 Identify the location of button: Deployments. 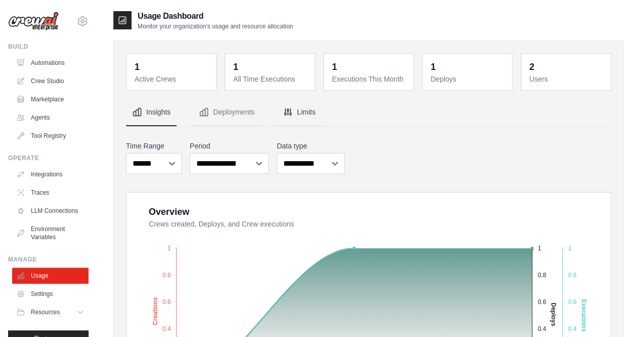
(227, 112).